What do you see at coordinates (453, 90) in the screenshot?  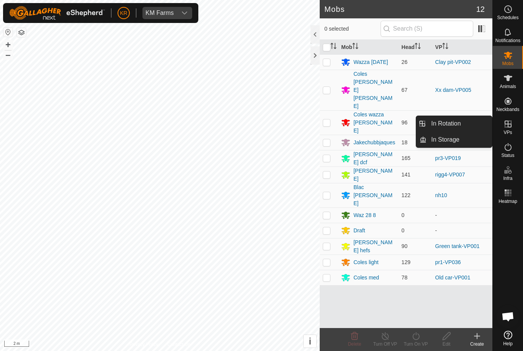 I see `a: Xx dam-VP005` at bounding box center [453, 90].